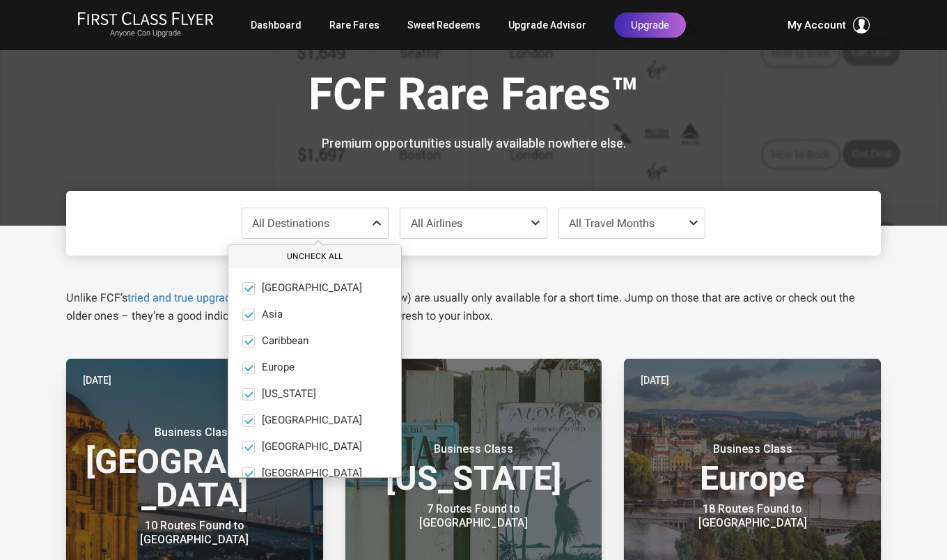 This screenshot has width=947, height=560. What do you see at coordinates (548, 25) in the screenshot?
I see `a: Upgrade Advisor` at bounding box center [548, 25].